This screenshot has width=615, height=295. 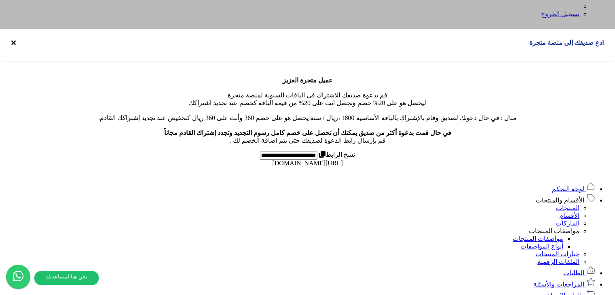 What do you see at coordinates (567, 223) in the screenshot?
I see `a: الماركات` at bounding box center [567, 223].